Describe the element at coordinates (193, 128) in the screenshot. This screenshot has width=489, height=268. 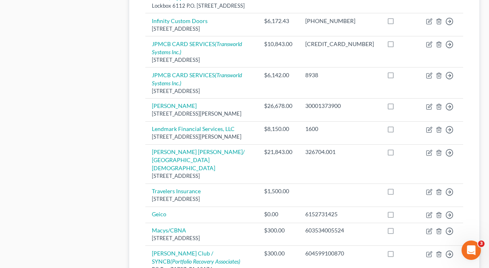
I see `a: Lendmark Financial Services, LLC` at that location.